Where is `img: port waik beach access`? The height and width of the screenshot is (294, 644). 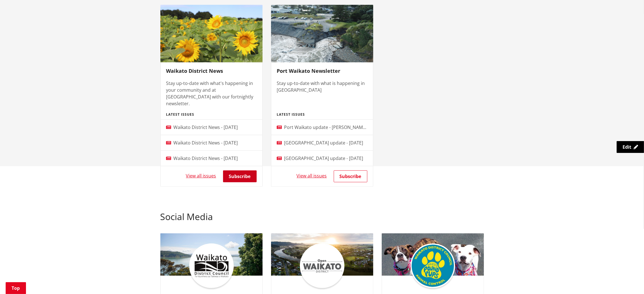 img: port waik beach access is located at coordinates (322, 34).